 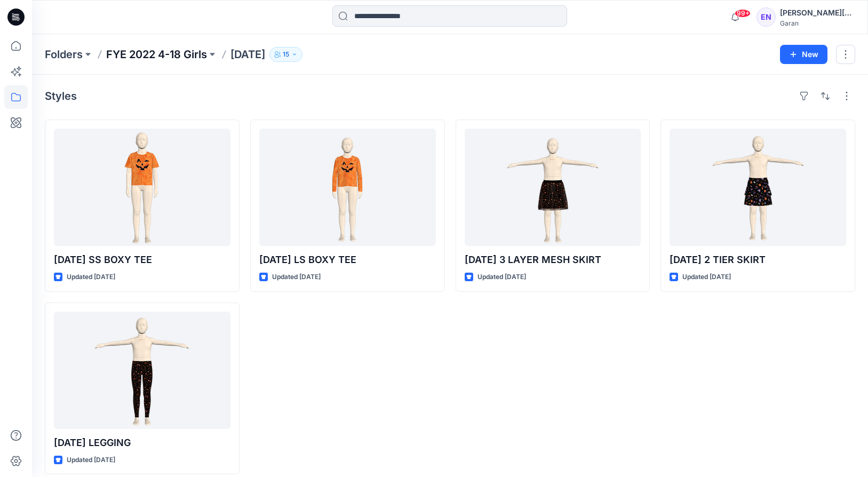 I want to click on button: New, so click(x=803, y=54).